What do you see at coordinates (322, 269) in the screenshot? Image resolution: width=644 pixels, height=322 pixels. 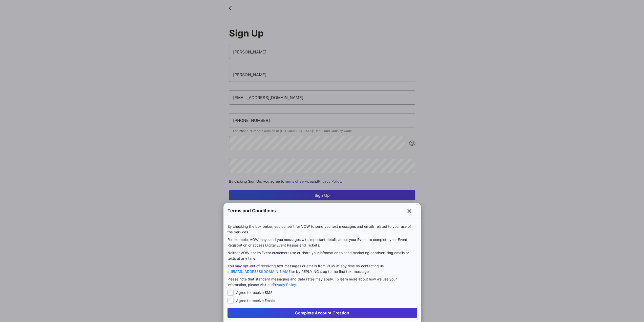 I see `p: You may opt-out of receiving text messages or emails from VOW at any time by contacting us at or ...` at bounding box center [322, 269].